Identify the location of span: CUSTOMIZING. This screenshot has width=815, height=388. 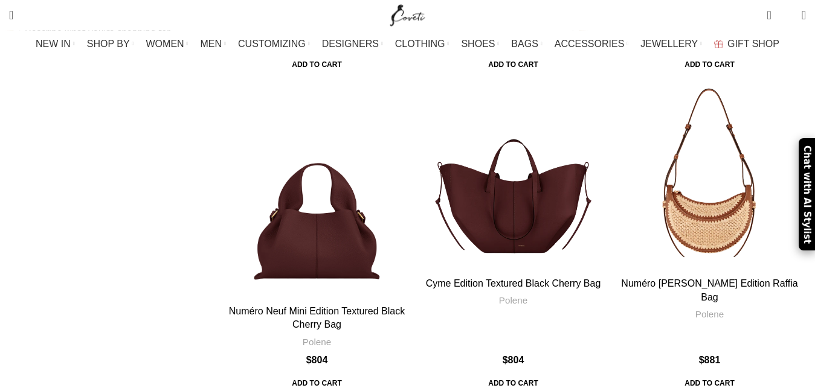
(272, 43).